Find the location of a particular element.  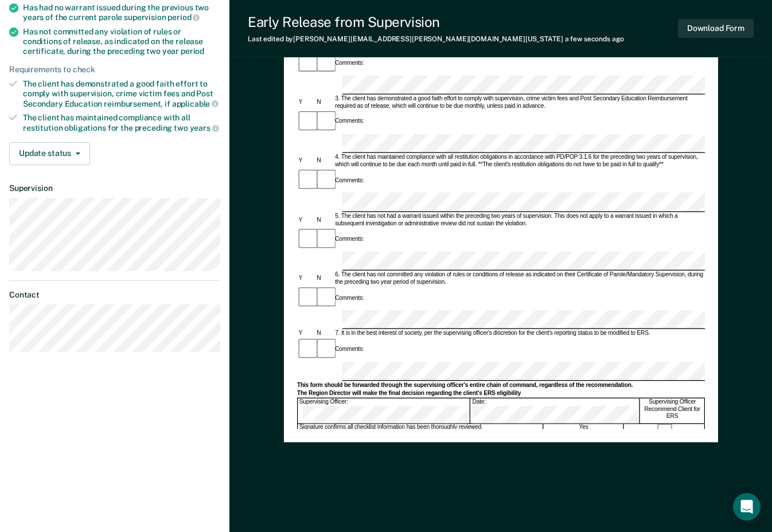

div: Supervising Officer Recommend Client for ERS is located at coordinates (672, 411).